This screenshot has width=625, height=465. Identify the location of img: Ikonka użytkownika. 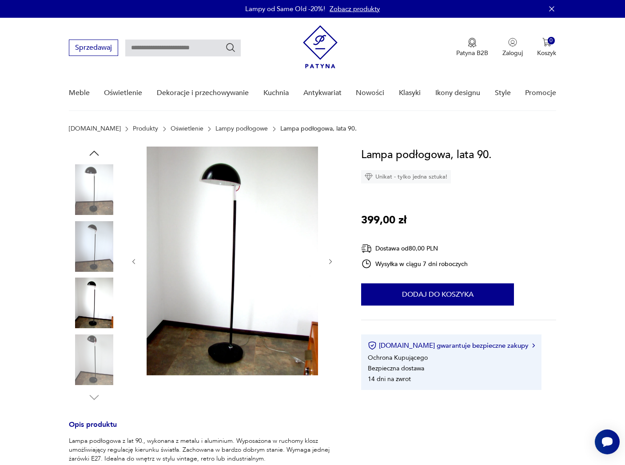
(512, 42).